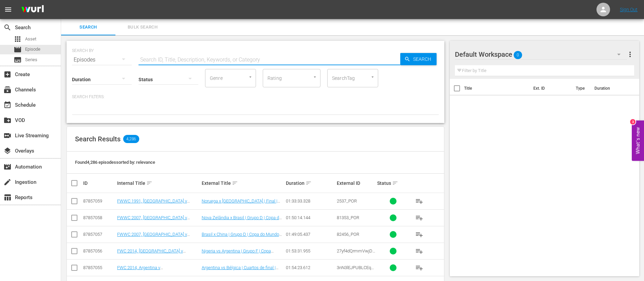 This screenshot has height=281, width=644. Describe the element at coordinates (99, 201) in the screenshot. I see `div: 87857059` at that location.